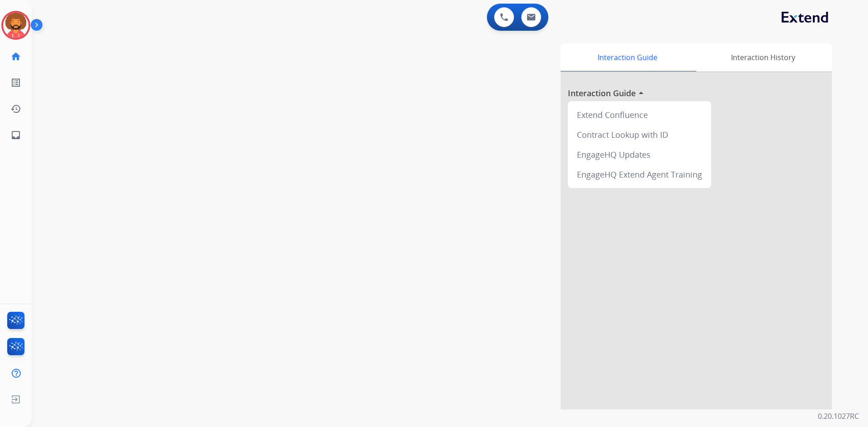 The image size is (868, 427). Describe the element at coordinates (838, 416) in the screenshot. I see `p: 0.20.1027RC` at that location.